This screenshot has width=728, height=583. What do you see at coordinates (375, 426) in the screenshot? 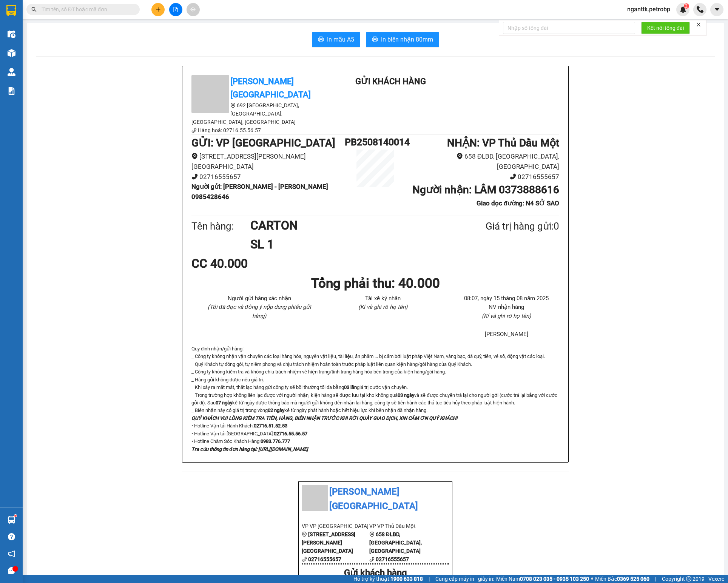
I see `p: • Hotline Vận tải Hành Khách:` at bounding box center [375, 426].